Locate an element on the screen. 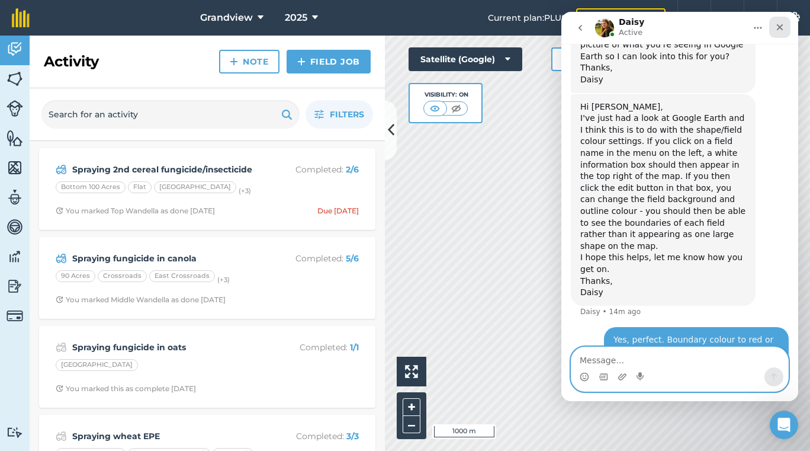 The image size is (810, 451). div: Flat is located at coordinates (140, 187).